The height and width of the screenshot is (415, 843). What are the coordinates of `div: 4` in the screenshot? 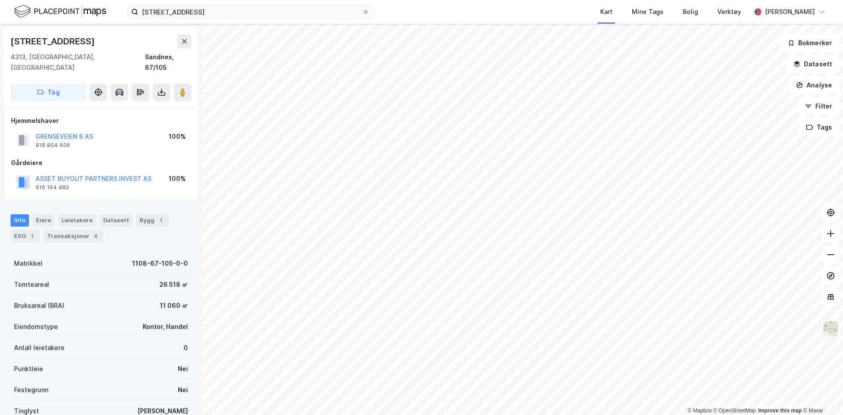 It's located at (96, 236).